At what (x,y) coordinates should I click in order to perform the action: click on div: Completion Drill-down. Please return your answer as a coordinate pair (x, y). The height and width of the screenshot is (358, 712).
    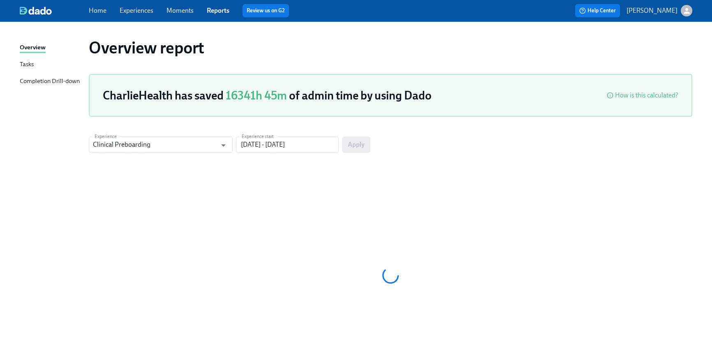
    Looking at the image, I should click on (50, 81).